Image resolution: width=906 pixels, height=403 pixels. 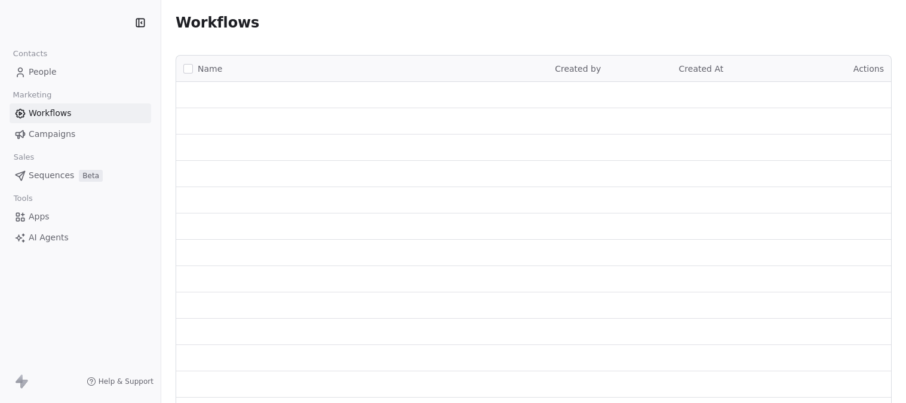 What do you see at coordinates (869, 69) in the screenshot?
I see `span: Actions` at bounding box center [869, 69].